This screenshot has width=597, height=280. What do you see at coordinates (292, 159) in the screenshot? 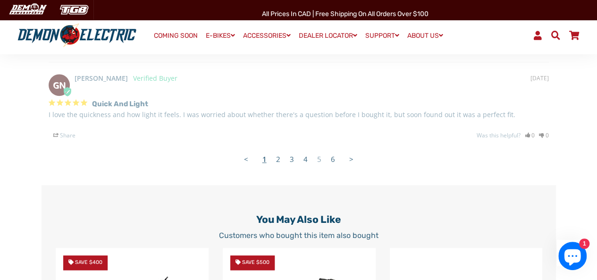
I see `a: Page 3` at bounding box center [292, 159].